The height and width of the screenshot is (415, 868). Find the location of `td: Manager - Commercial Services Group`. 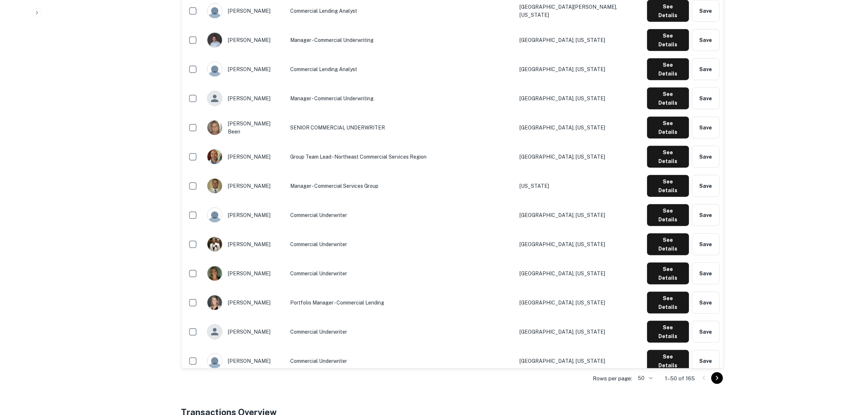

td: Manager - Commercial Services Group is located at coordinates (401, 186).